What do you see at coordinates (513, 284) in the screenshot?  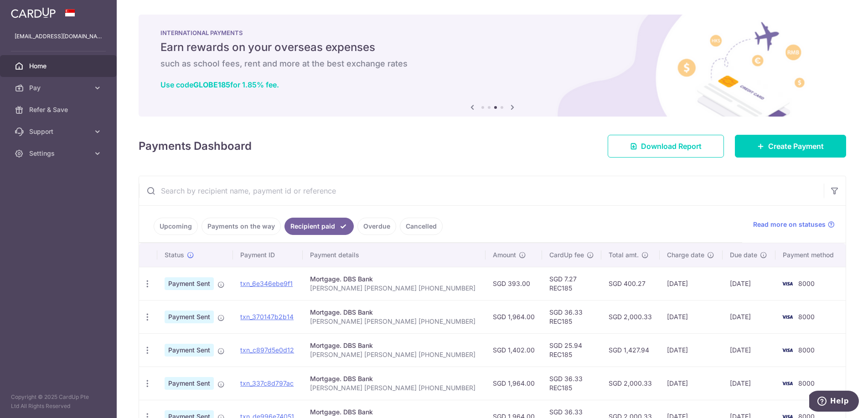 I see `td: SGD 393.00` at bounding box center [513, 284].